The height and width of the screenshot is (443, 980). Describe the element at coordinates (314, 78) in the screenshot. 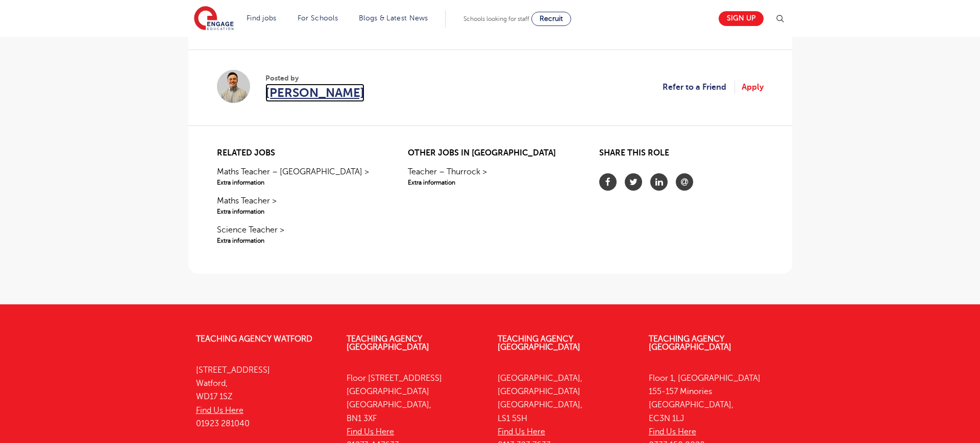

I see `span: Posted by` at that location.